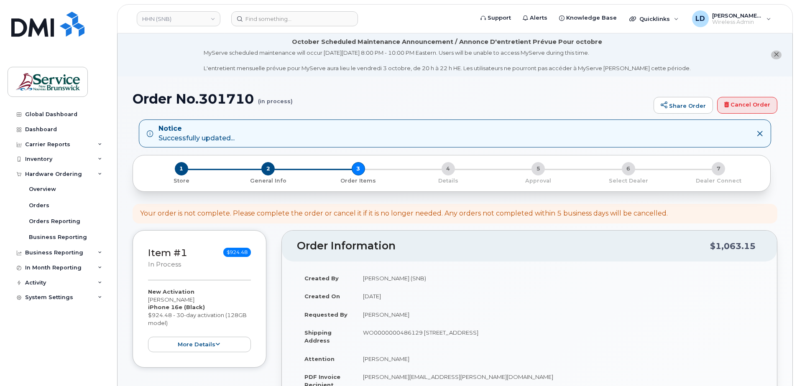  I want to click on a: Item #1, so click(168, 253).